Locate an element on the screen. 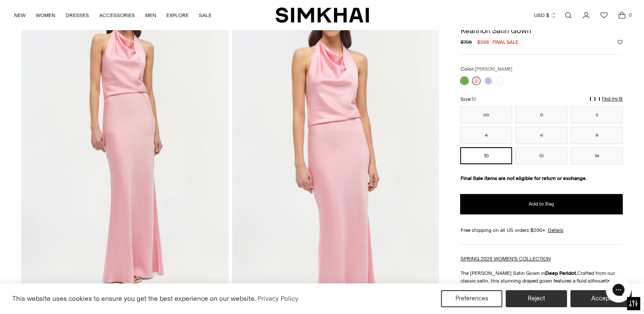  a: NEW is located at coordinates (20, 15).